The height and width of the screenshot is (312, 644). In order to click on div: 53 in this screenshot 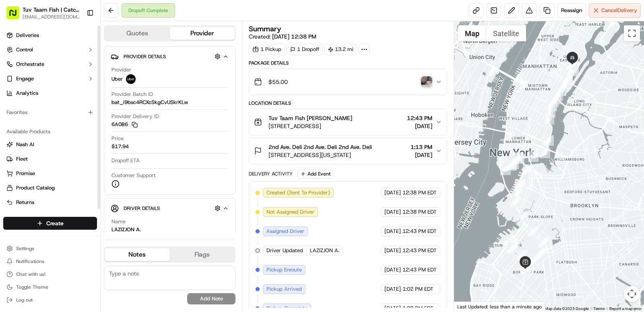, I will do `click(573, 68)`.